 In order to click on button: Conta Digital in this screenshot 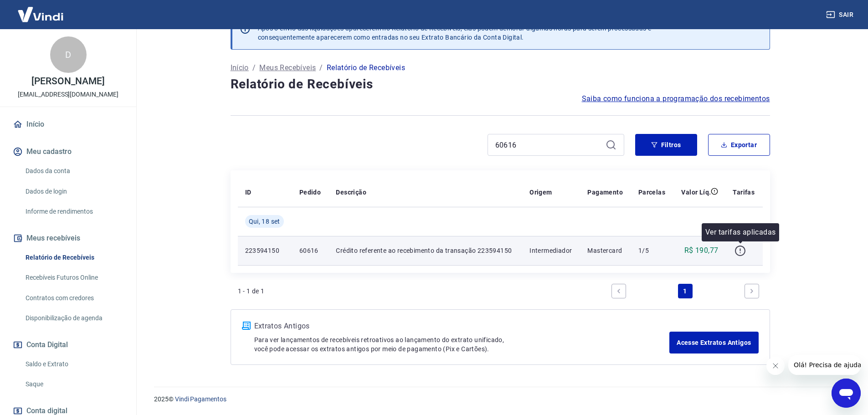, I will do `click(68, 346)`.